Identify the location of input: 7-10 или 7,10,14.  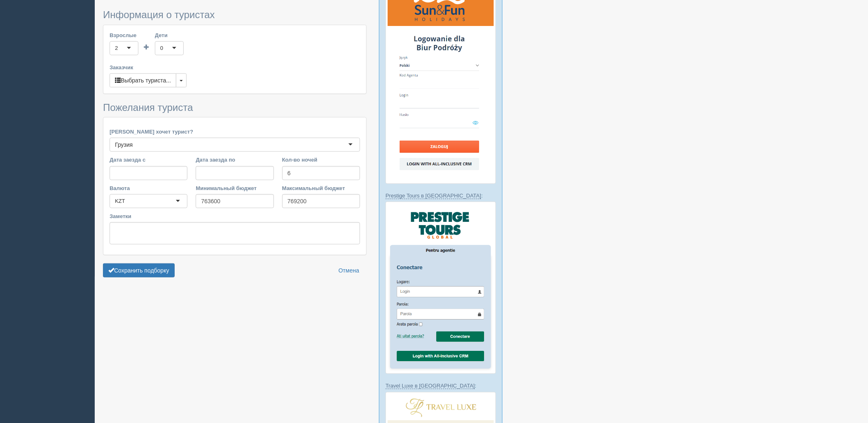
(321, 173).